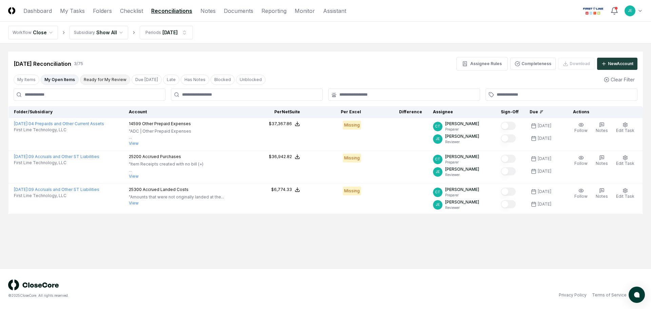  I want to click on th: Difference, so click(397, 112).